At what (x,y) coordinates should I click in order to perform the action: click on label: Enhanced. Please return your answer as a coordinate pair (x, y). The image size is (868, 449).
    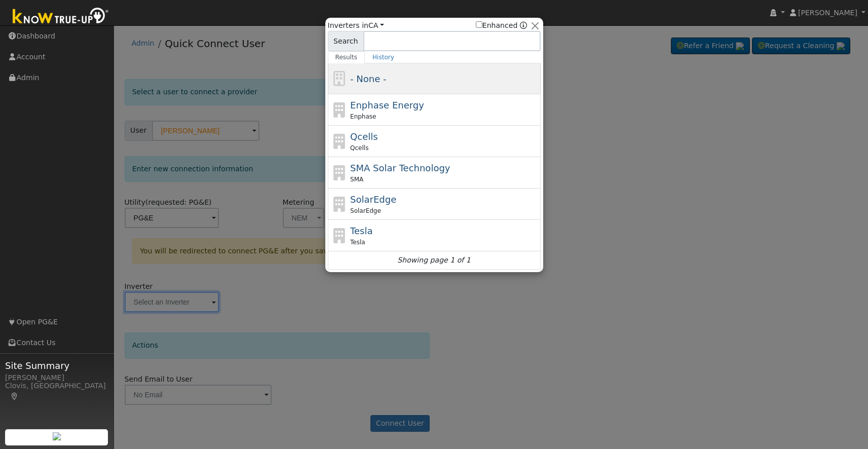
    Looking at the image, I should click on (496, 25).